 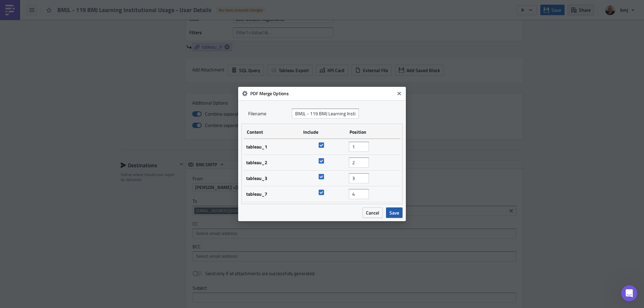 What do you see at coordinates (120, 222) in the screenshot?
I see `button: Send a message…` at bounding box center [120, 222].